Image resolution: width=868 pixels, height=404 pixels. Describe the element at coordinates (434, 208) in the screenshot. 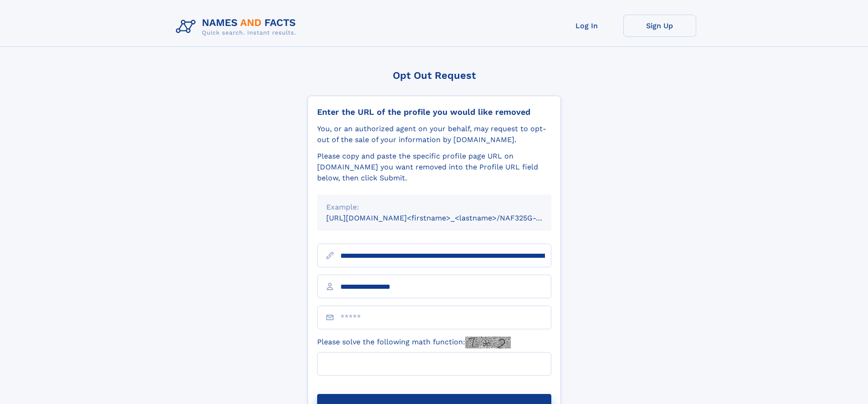

I see `div: Example:` at that location.